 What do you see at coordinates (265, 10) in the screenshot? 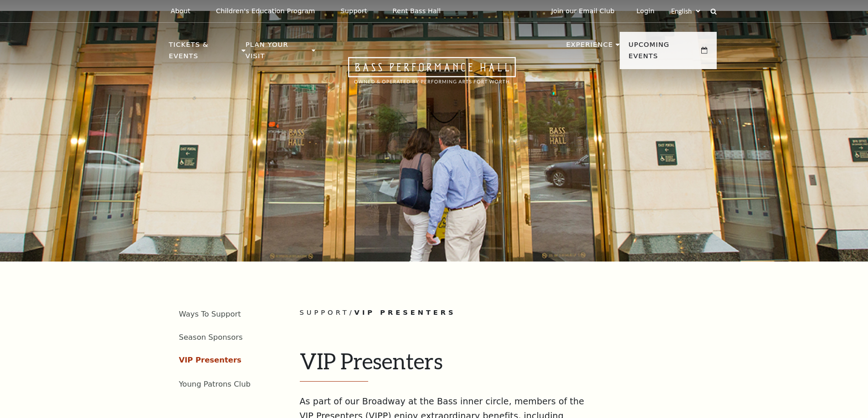
I see `p: Children's Education Program` at bounding box center [265, 10].